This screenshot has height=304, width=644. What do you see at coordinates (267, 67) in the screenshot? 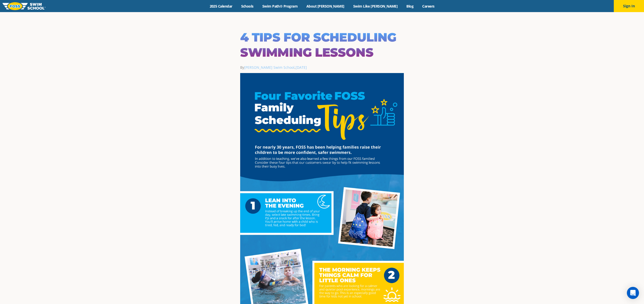
I see `span: By` at bounding box center [267, 67].